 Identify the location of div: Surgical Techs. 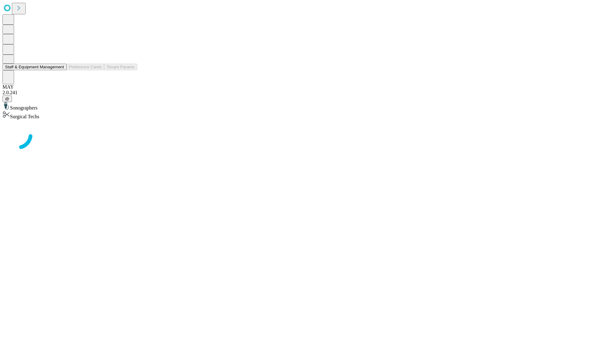
(300, 115).